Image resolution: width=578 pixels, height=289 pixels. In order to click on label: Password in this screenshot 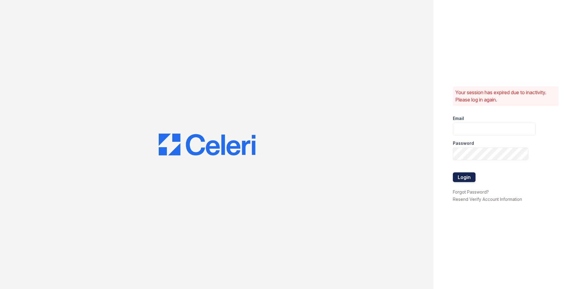, I will do `click(464, 143)`.